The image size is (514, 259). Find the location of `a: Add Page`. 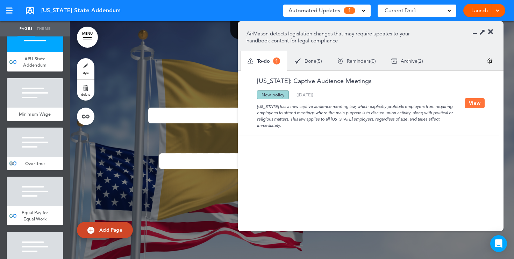

a: Add Page is located at coordinates (105, 230).